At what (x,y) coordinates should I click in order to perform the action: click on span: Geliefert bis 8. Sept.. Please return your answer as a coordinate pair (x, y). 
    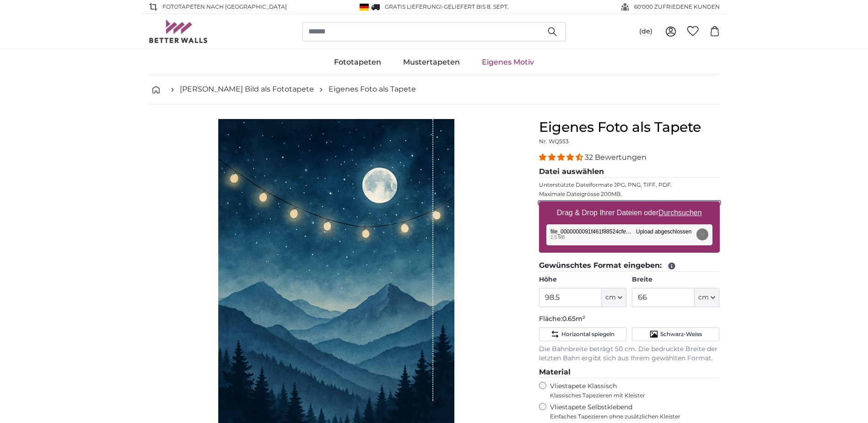
    Looking at the image, I should click on (476, 7).